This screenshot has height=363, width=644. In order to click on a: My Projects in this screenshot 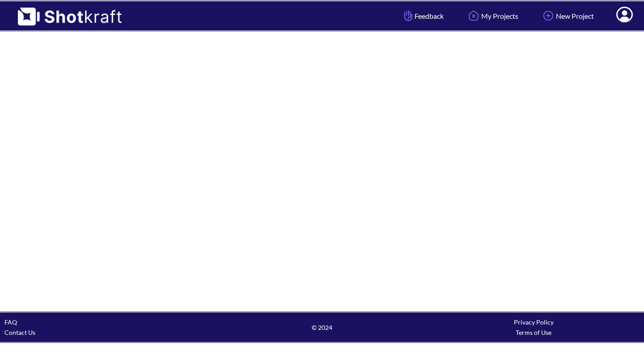, I will do `click(492, 16)`.